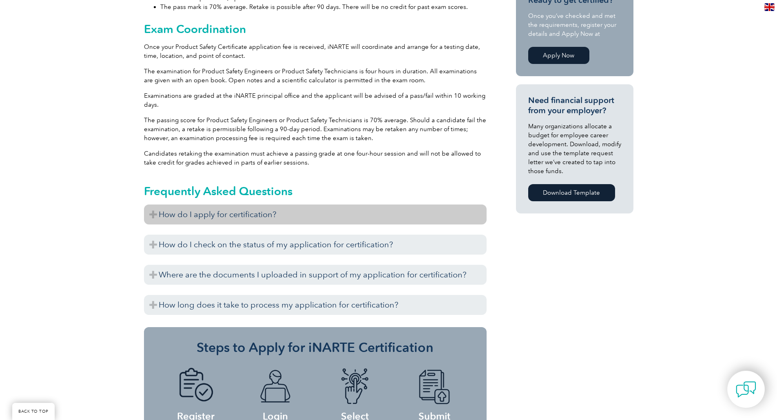 The image size is (777, 420). I want to click on p: Once you’ve checked and met the requirements, register your details and Apply Now at, so click(574, 25).